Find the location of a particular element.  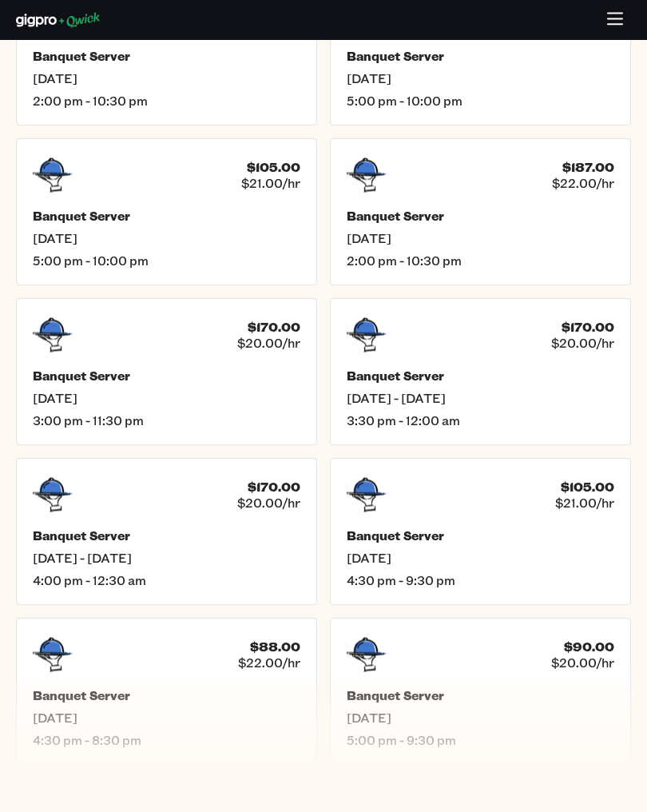

h4: $88.00 is located at coordinates (275, 647).